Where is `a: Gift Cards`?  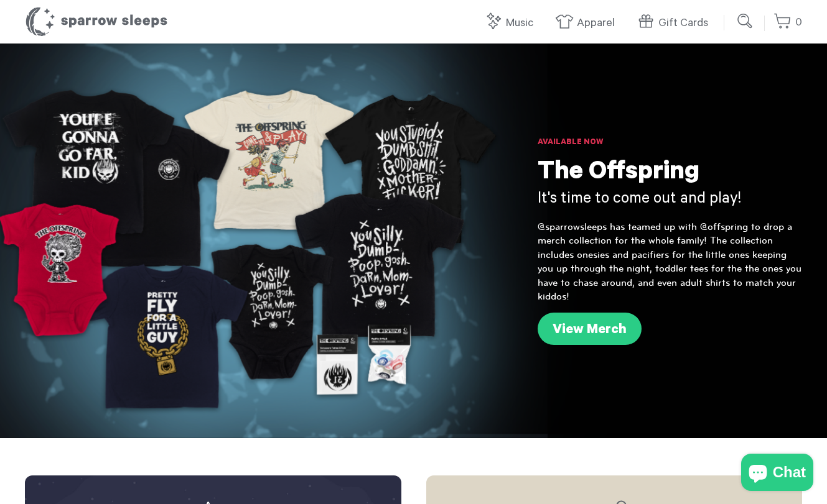
a: Gift Cards is located at coordinates (675, 23).